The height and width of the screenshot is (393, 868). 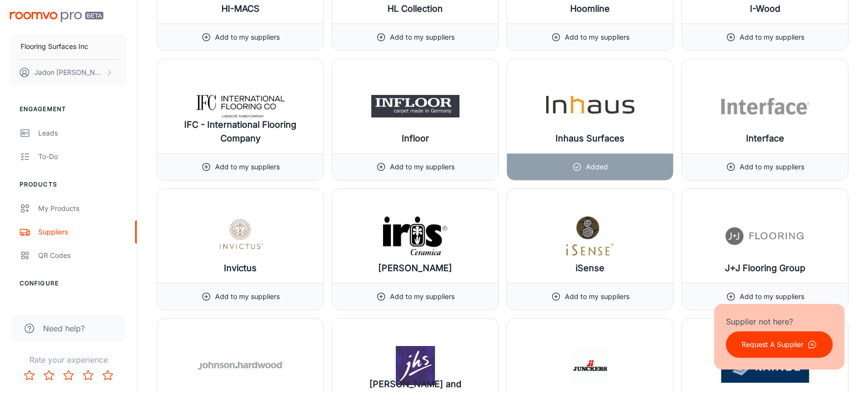 I want to click on h6: iSense, so click(x=589, y=269).